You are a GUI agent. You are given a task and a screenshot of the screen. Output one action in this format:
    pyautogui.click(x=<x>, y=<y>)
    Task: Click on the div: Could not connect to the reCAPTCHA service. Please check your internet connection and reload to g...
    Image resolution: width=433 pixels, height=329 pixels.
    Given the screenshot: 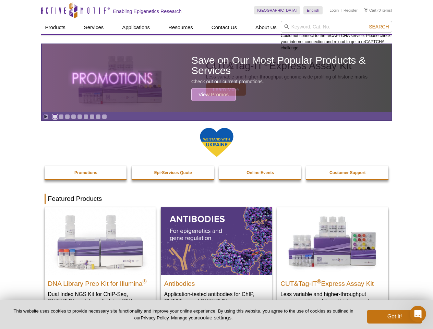 What is the action you would take?
    pyautogui.click(x=336, y=36)
    